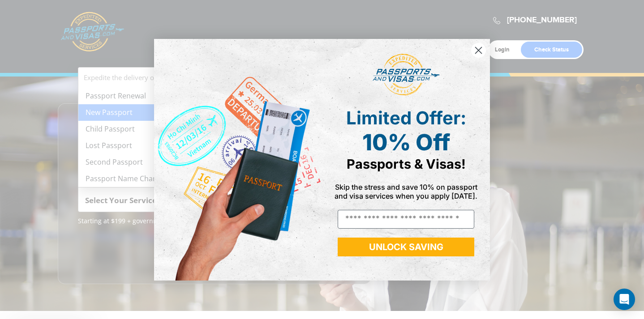 This screenshot has width=644, height=319. I want to click on span: Limited Offer:, so click(407, 118).